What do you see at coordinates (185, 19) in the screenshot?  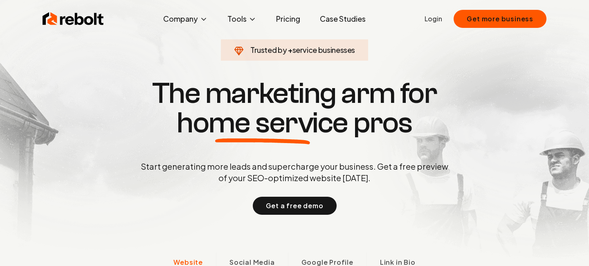 I see `button: Company` at bounding box center [185, 19].